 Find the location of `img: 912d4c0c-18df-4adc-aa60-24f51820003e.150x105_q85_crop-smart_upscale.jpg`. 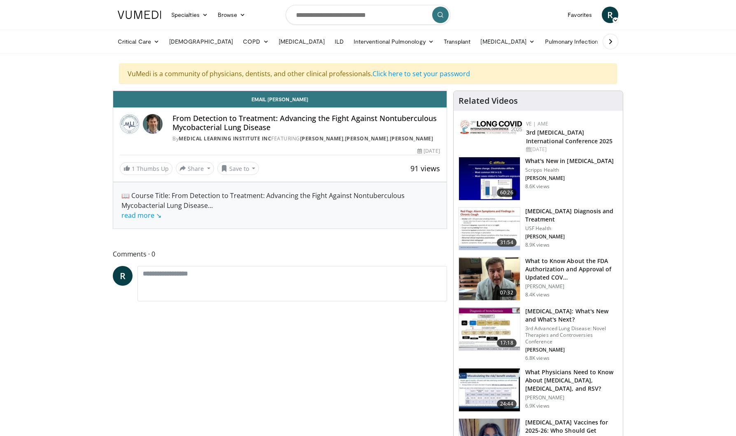

img: 912d4c0c-18df-4adc-aa60-24f51820003e.150x105_q85_crop-smart_upscale.jpg is located at coordinates (489, 229).